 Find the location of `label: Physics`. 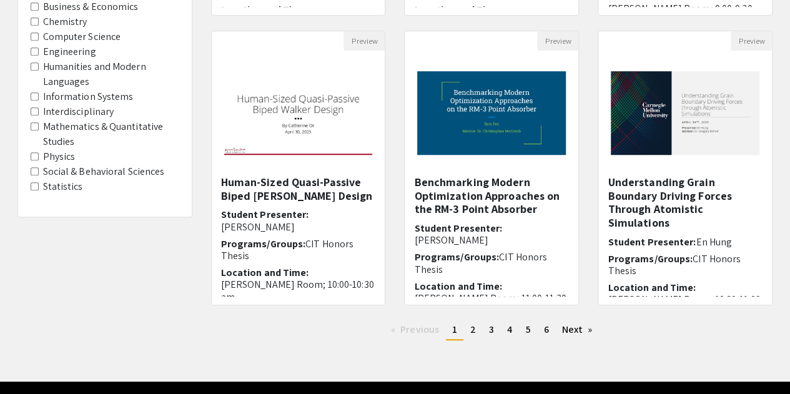

label: Physics is located at coordinates (59, 157).